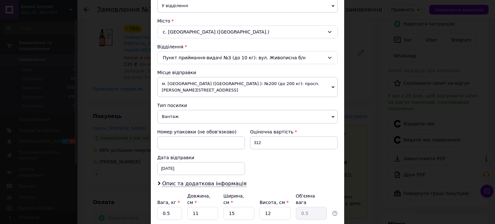  Describe the element at coordinates (234, 199) in the screenshot. I see `label: Ширина, см` at that location.